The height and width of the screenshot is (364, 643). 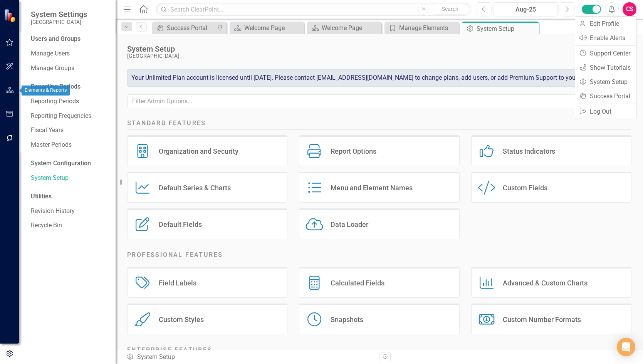 I want to click on div: Aug-25, so click(x=526, y=10).